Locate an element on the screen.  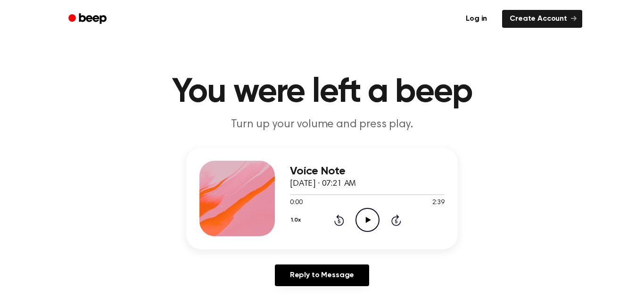
a: Reply to Message is located at coordinates (322, 275).